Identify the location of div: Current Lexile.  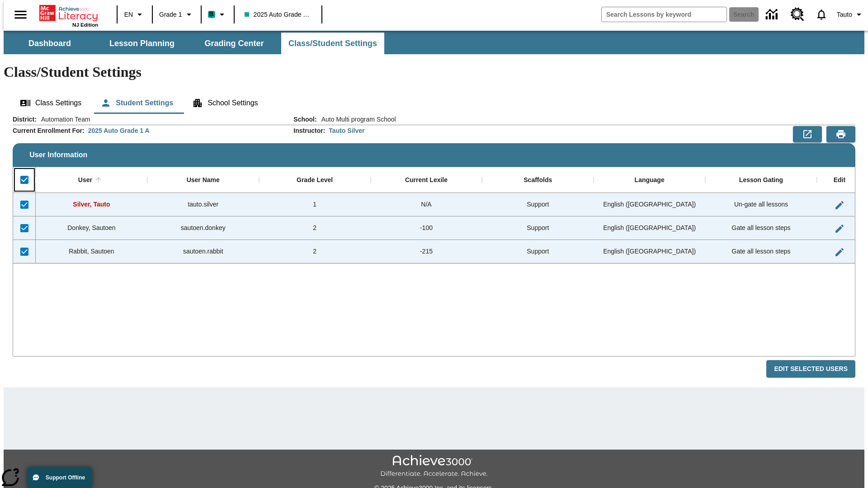
(426, 180).